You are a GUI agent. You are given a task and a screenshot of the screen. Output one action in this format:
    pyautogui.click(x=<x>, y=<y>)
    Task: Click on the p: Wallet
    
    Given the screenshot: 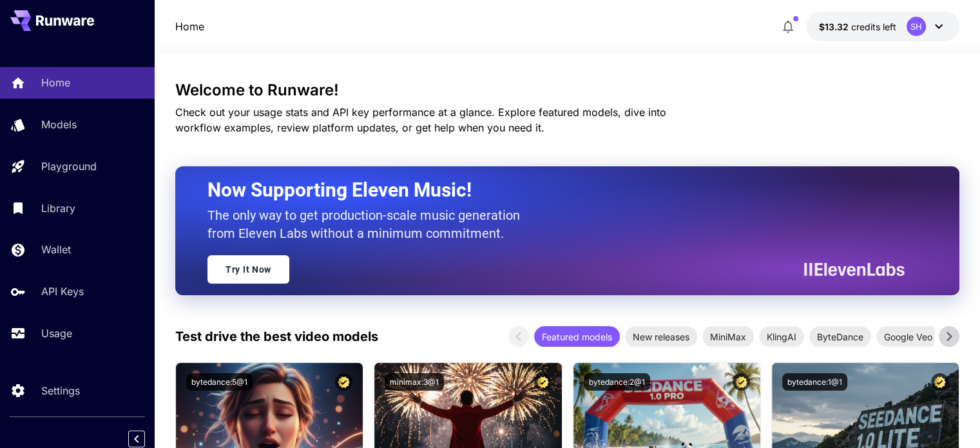 What is the action you would take?
    pyautogui.click(x=56, y=249)
    